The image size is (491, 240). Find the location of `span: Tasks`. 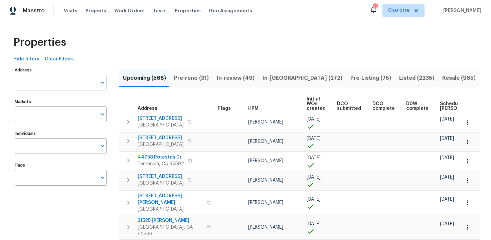

span: Tasks is located at coordinates (160, 11).